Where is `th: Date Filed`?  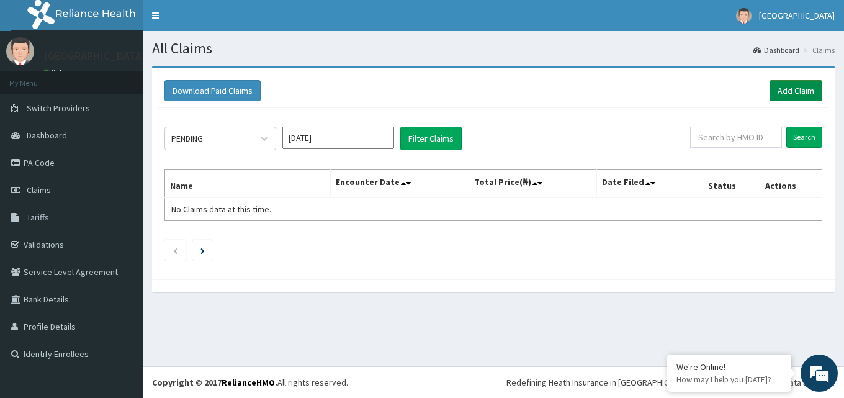 th: Date Filed is located at coordinates (650, 184).